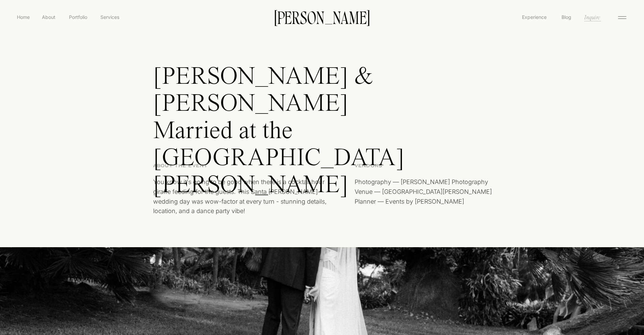  Describe the element at coordinates (534, 17) in the screenshot. I see `nav: Experience` at that location.